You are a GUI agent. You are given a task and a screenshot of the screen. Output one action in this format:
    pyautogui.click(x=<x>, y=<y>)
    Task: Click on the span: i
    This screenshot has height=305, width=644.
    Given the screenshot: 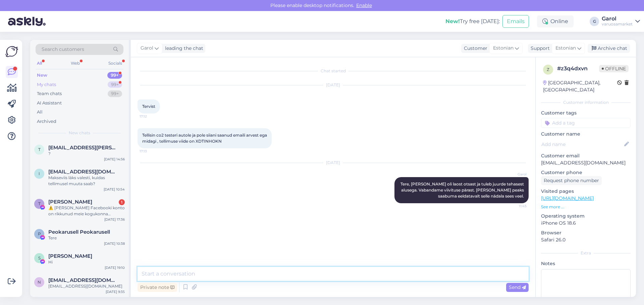 What is the action you would take?
    pyautogui.click(x=39, y=174)
    